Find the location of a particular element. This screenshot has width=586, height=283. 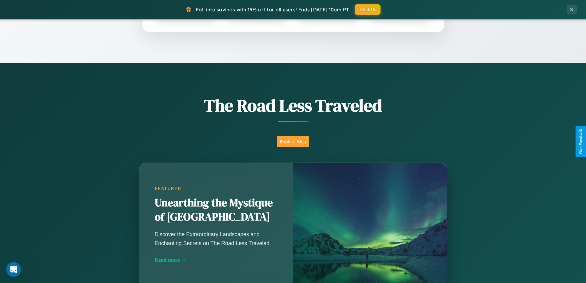

button: Explore Blog is located at coordinates (293, 141).